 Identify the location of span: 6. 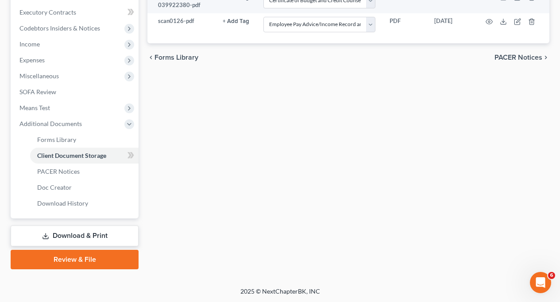
(551, 276).